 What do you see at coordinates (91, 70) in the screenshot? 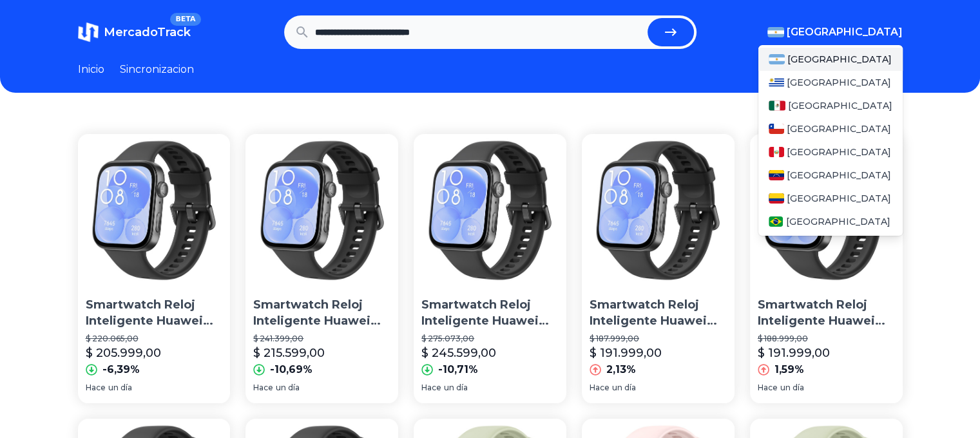
I see `a: Inicio` at bounding box center [91, 70].